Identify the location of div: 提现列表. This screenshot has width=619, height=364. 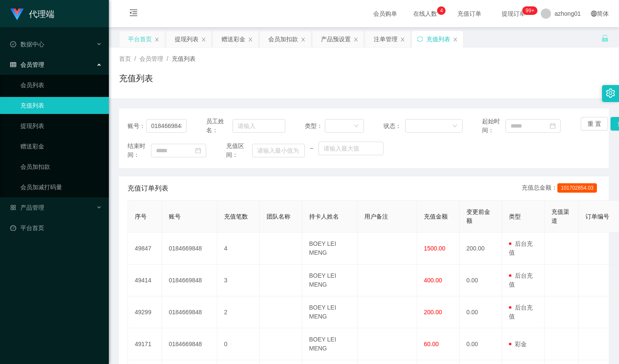
(187, 39).